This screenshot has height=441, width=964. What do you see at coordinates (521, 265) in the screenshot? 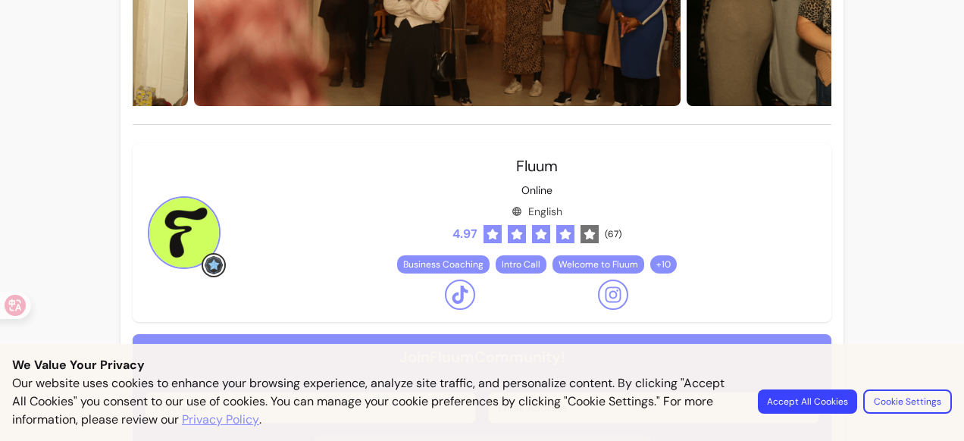
I see `span: Intro Call` at bounding box center [521, 265].